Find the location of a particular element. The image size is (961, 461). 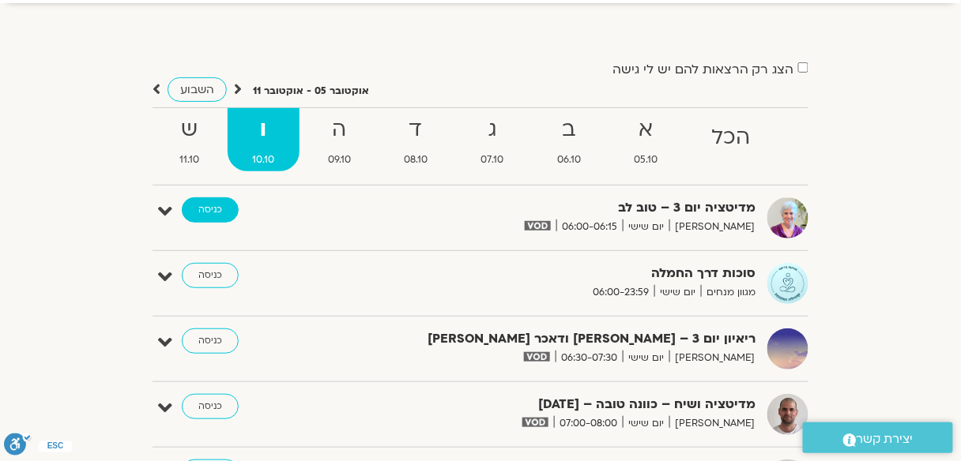

p: אוקטובר 05 - אוקטובר 11 is located at coordinates (311, 91).